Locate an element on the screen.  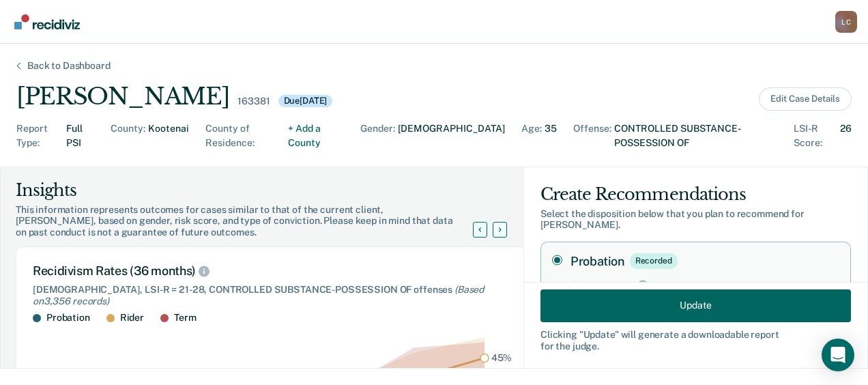
div: County of Residence : is located at coordinates (245, 136).